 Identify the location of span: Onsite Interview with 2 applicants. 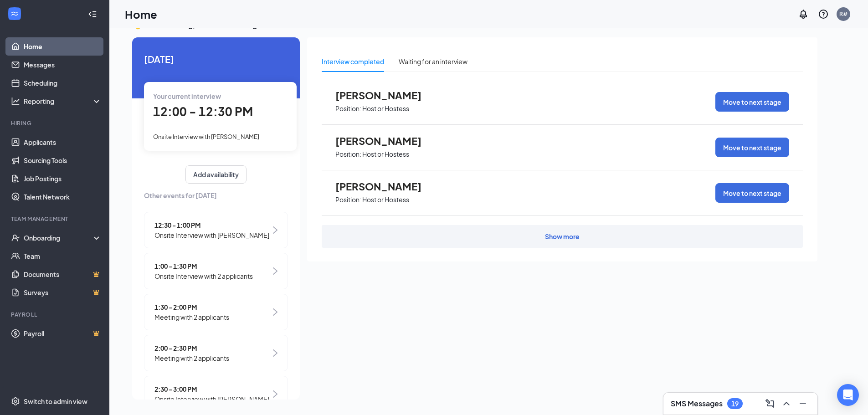
(204, 276).